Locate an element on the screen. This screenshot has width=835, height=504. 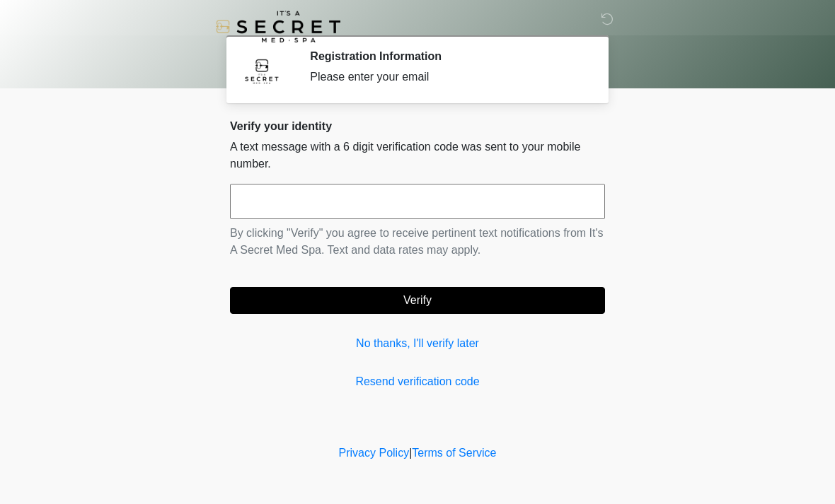
a: Privacy Policy is located at coordinates (374, 453).